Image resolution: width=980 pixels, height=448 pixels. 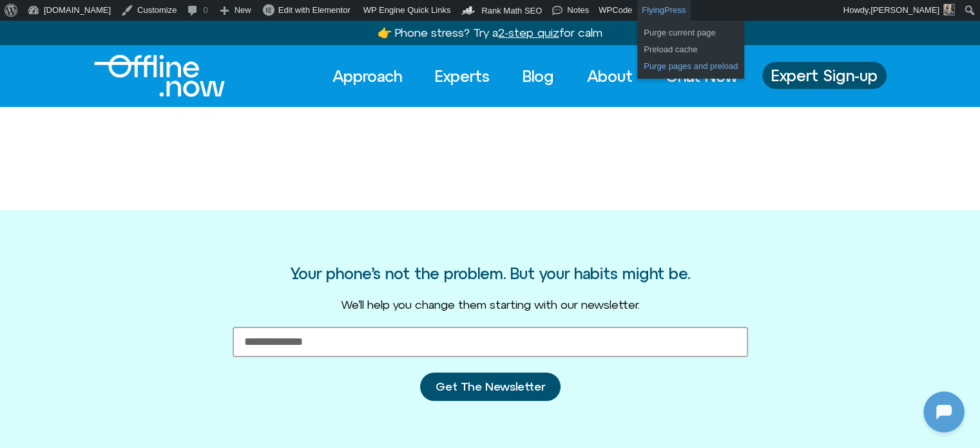 What do you see at coordinates (535, 76) in the screenshot?
I see `nav: Menu` at bounding box center [535, 76].